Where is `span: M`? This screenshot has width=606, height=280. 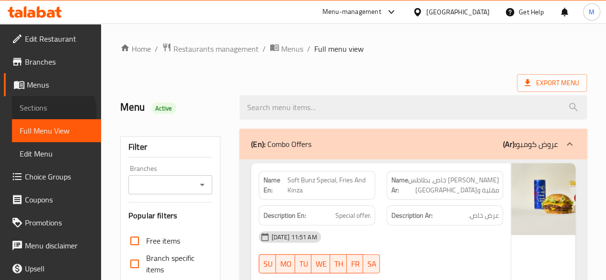 span: M is located at coordinates (591, 12).